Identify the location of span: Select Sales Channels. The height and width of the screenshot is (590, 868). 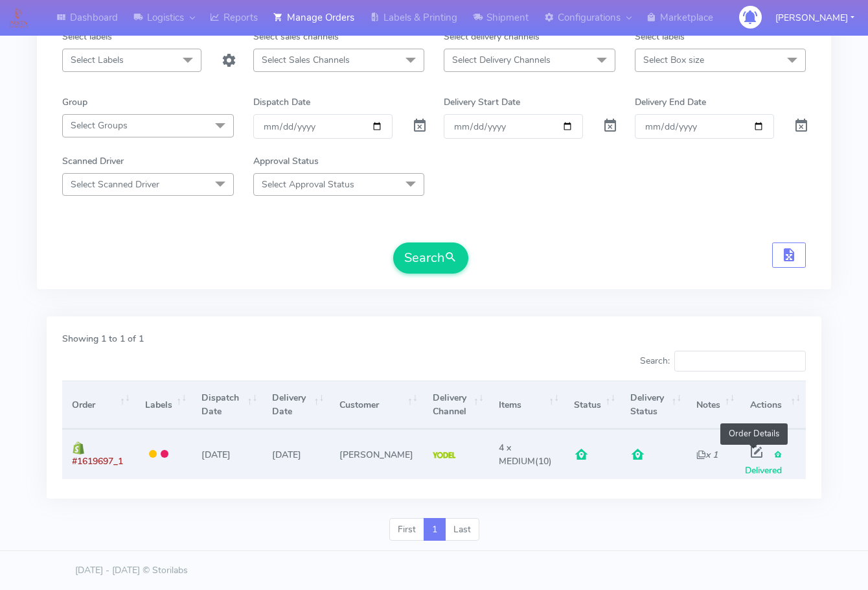
(306, 59).